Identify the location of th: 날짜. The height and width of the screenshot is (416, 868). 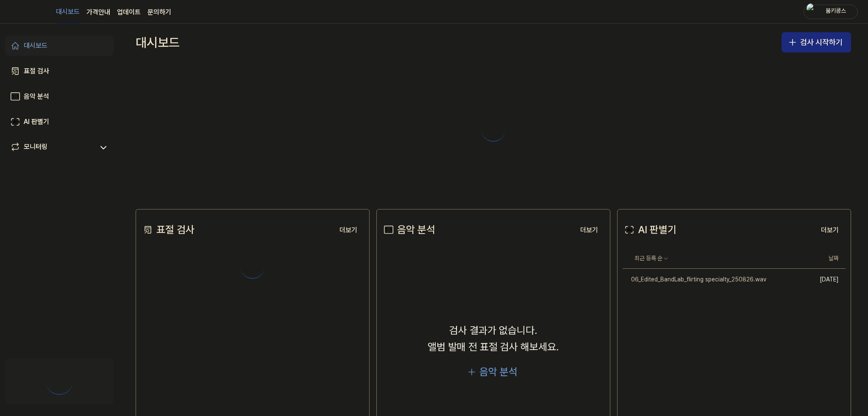
(821, 258).